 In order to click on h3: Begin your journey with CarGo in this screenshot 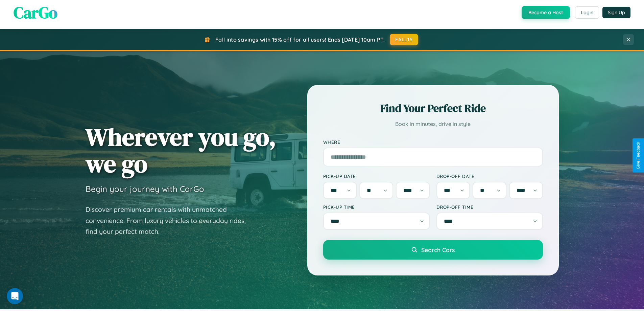, I will do `click(145, 189)`.